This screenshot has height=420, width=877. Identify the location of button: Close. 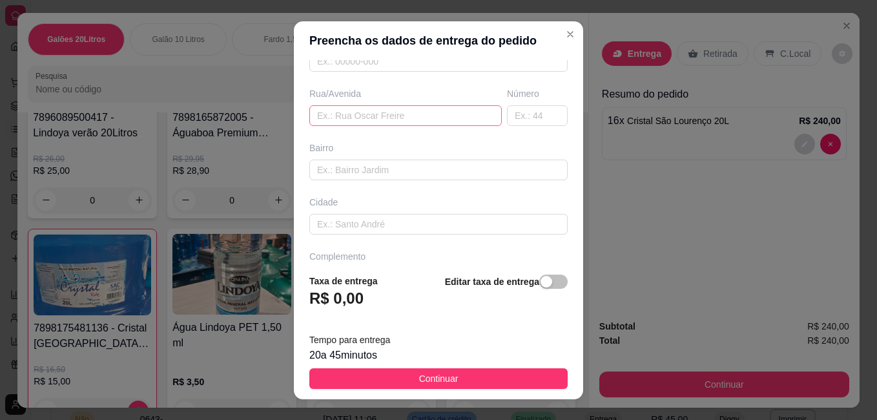
(570, 34).